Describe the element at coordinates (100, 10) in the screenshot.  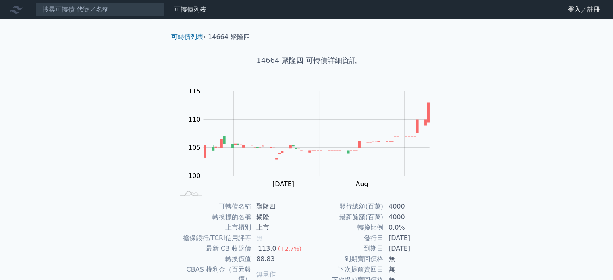
I see `input: 搜尋可轉債 代號／名稱` at that location.